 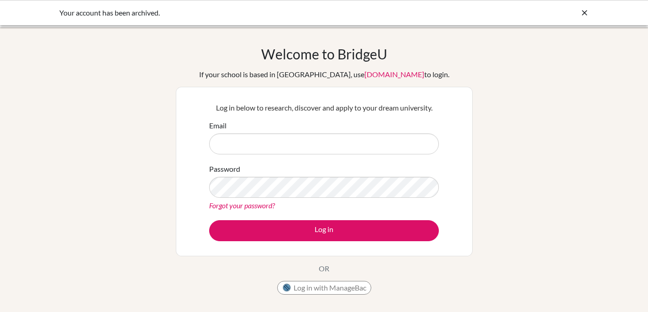 What do you see at coordinates (225, 169) in the screenshot?
I see `label: Password` at bounding box center [225, 169].